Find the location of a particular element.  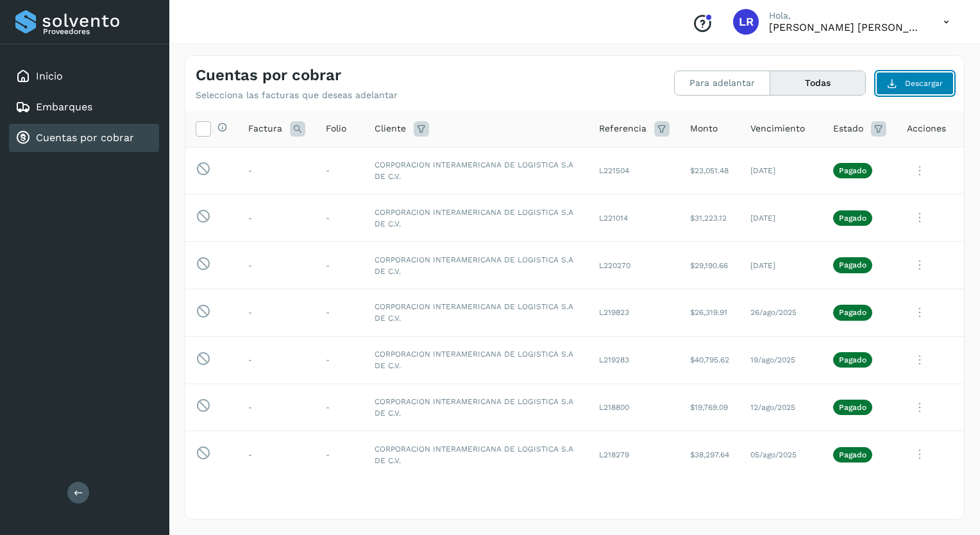

td: 19/ago/2025 is located at coordinates (781, 360).